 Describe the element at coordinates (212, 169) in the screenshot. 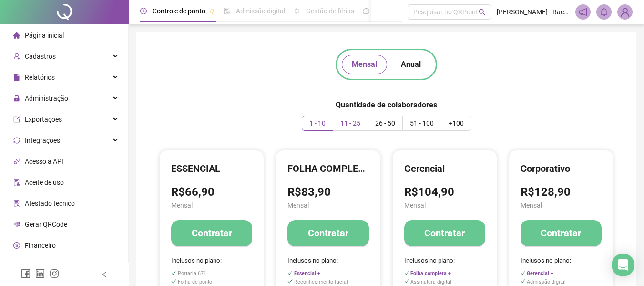

I see `h4: ESSENCIAL` at that location.